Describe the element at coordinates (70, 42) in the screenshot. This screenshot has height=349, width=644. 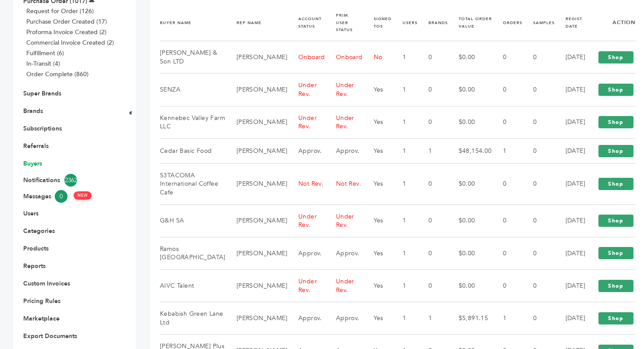
I see `a: Commercial Invoice Created (2)` at that location.